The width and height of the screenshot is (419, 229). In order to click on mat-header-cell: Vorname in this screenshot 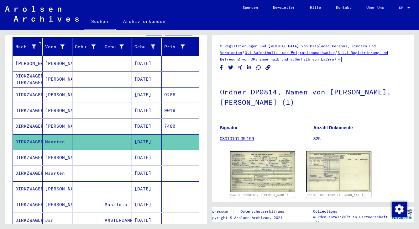, I will do `click(57, 47)`.